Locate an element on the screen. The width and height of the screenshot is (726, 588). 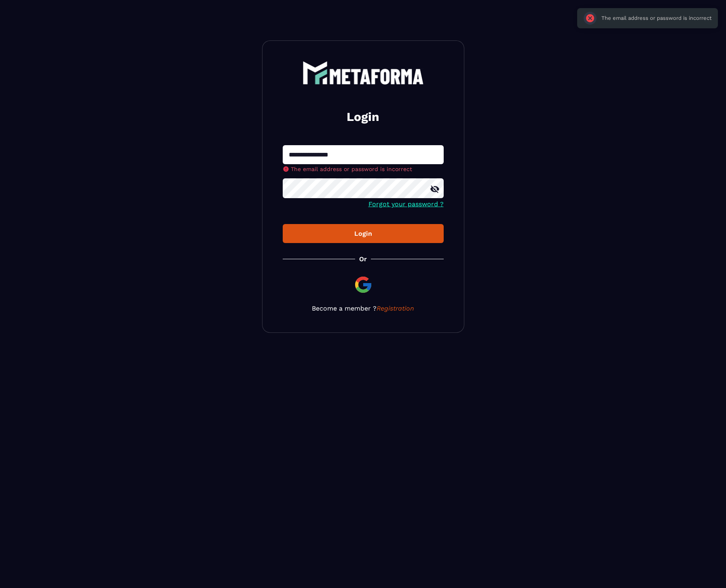
a: Registration is located at coordinates (395, 308).